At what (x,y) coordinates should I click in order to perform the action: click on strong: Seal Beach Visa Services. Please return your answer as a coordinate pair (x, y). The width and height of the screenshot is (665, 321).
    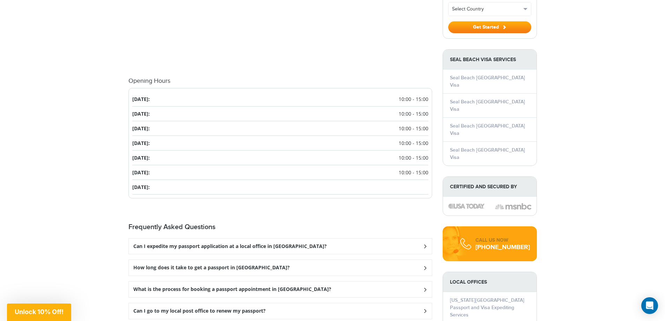
    Looking at the image, I should click on (489, 59).